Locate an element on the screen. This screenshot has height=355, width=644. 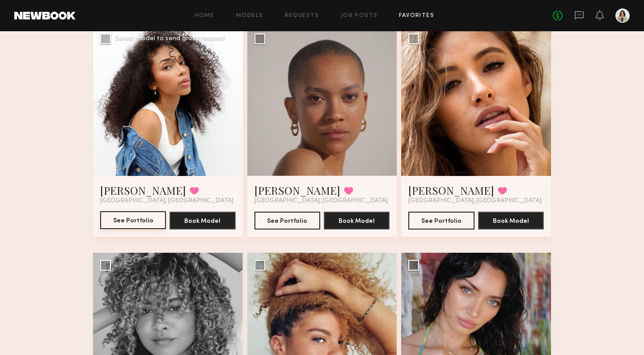
a: Job Posts is located at coordinates (359, 16).